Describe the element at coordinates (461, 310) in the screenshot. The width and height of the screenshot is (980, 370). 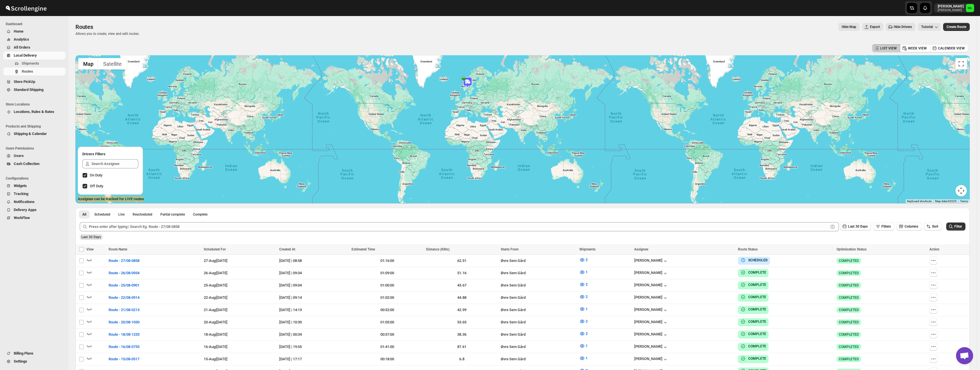
I see `div: 42.99` at that location.